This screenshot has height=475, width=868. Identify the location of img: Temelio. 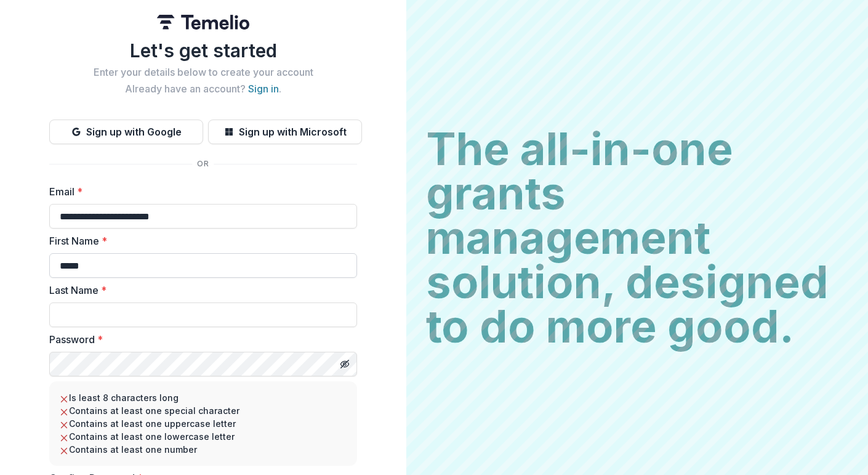
(203, 22).